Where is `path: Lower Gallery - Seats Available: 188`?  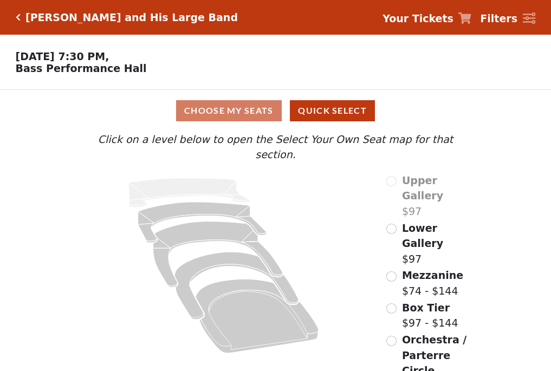 path: Lower Gallery - Seats Available: 188 is located at coordinates (202, 222).